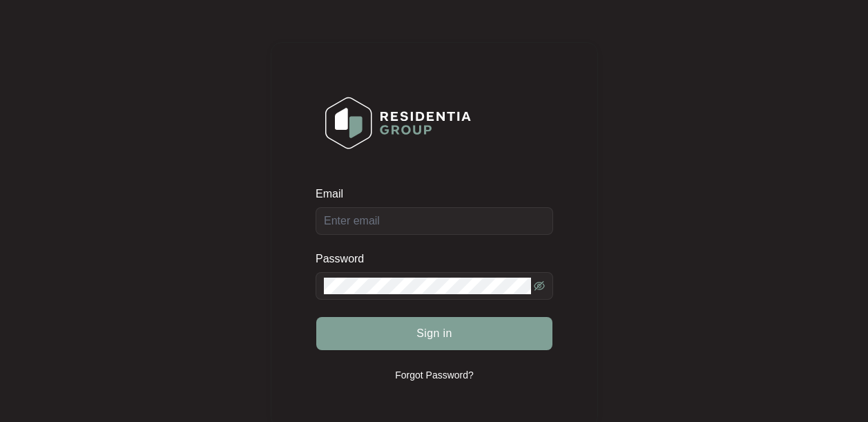 The image size is (868, 422). Describe the element at coordinates (334, 194) in the screenshot. I see `label: Email` at that location.